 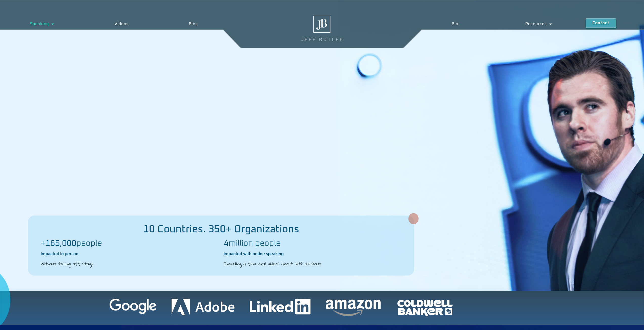 I want to click on span: Contact, so click(x=601, y=23).